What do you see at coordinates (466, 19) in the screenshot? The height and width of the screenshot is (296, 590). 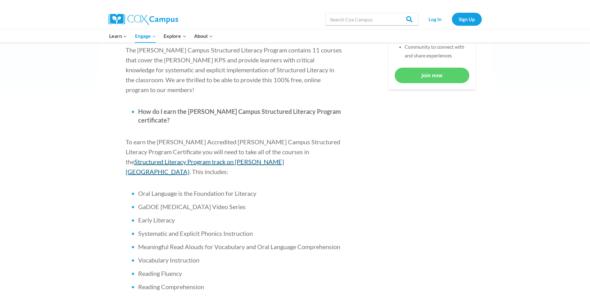 I see `a: Sign Up` at bounding box center [466, 19].